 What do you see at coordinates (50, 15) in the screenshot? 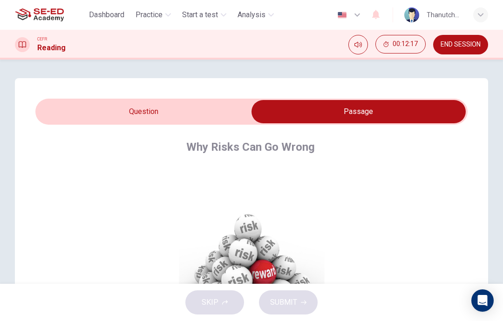
I see `a: SE-ED Academy logo` at bounding box center [50, 15].